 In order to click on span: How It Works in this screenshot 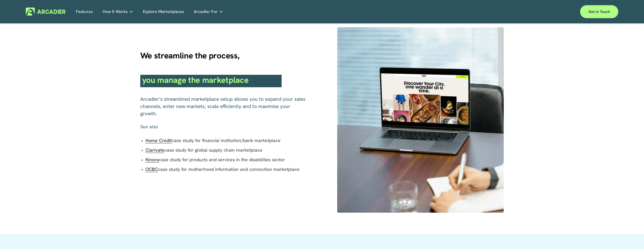, I will do `click(115, 12)`.